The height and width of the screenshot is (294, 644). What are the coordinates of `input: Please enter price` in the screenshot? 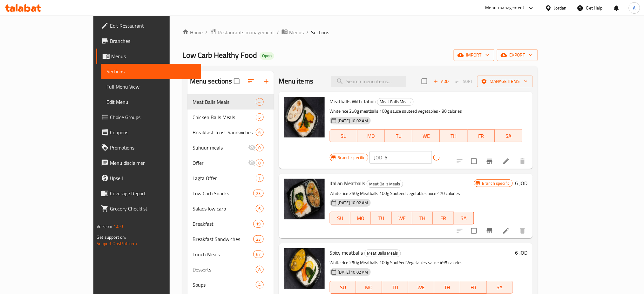 It's located at (408, 158).